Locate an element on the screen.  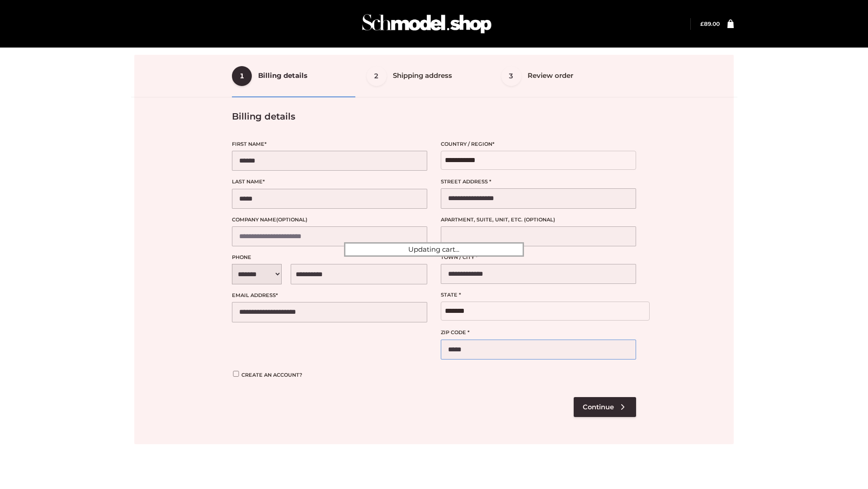
a: £89.00 is located at coordinates (710, 24).